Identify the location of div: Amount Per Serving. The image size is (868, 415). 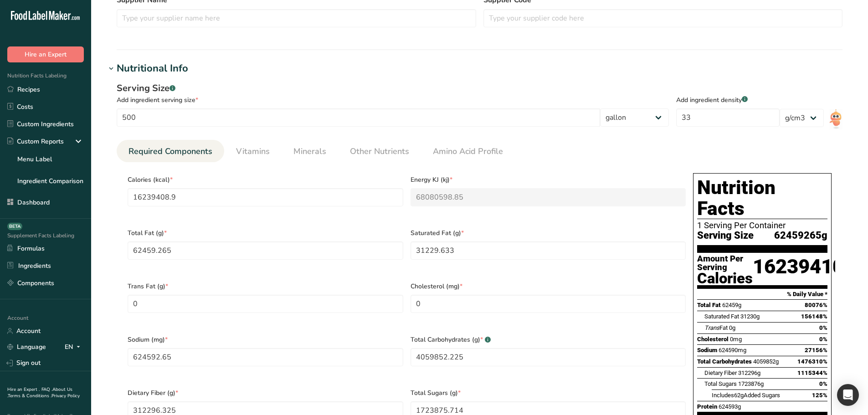
(725, 263).